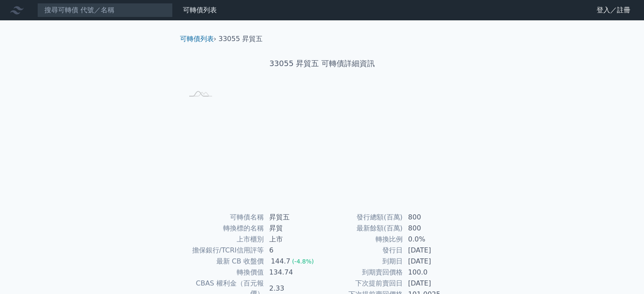  What do you see at coordinates (293, 250) in the screenshot?
I see `td: 6` at bounding box center [293, 250].